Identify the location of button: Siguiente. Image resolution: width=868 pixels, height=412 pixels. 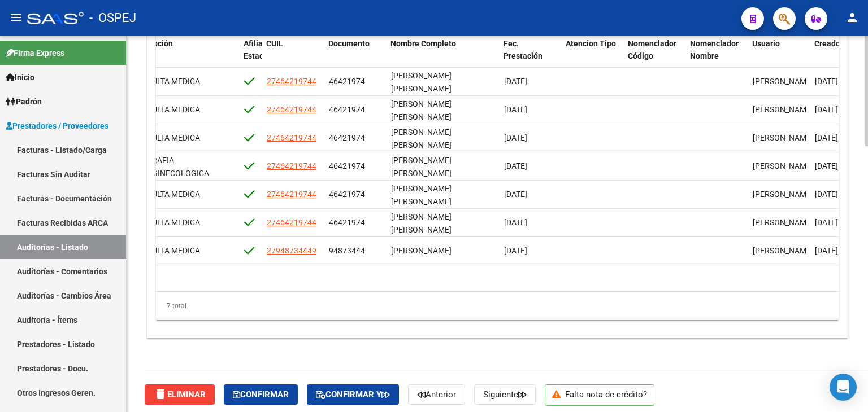
(505, 394).